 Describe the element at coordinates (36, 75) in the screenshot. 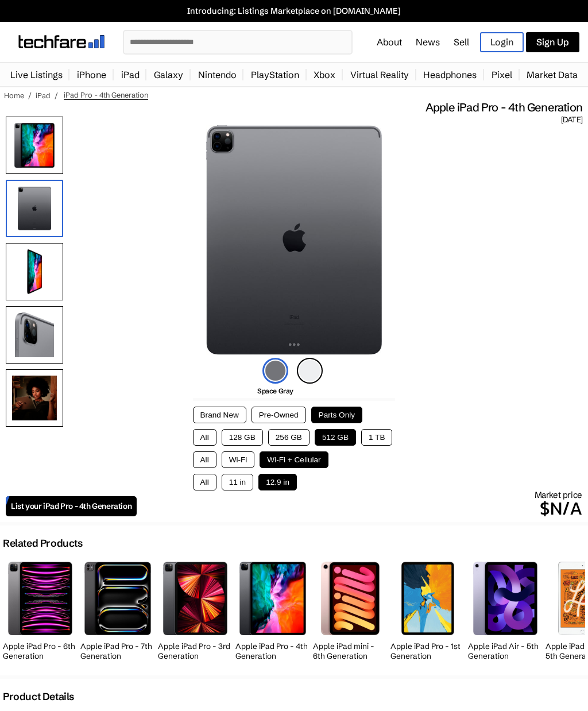

I see `a: Live Listings` at that location.